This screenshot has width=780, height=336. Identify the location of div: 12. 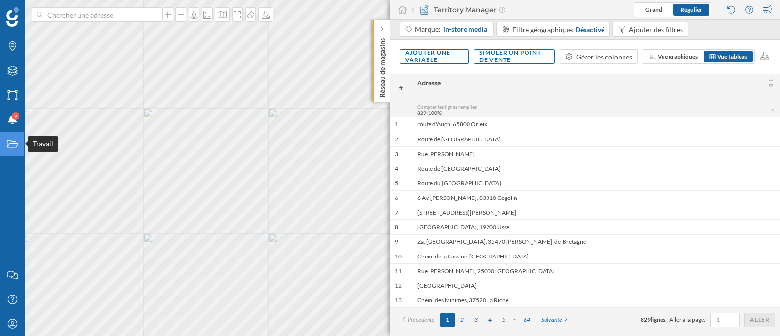
(398, 286).